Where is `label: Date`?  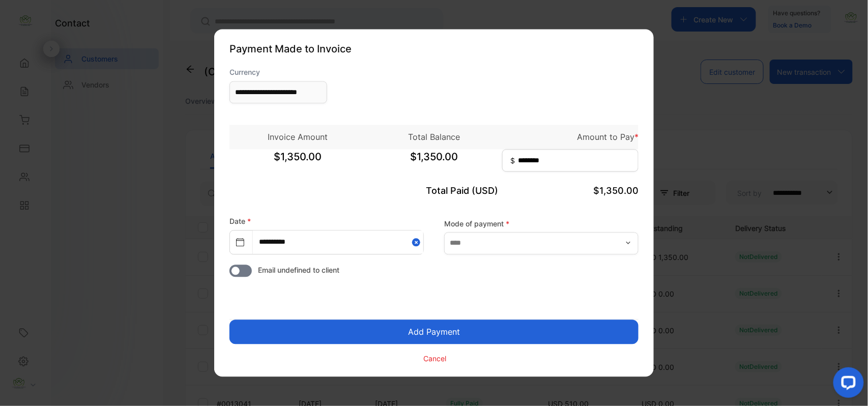
label: Date is located at coordinates (240, 222).